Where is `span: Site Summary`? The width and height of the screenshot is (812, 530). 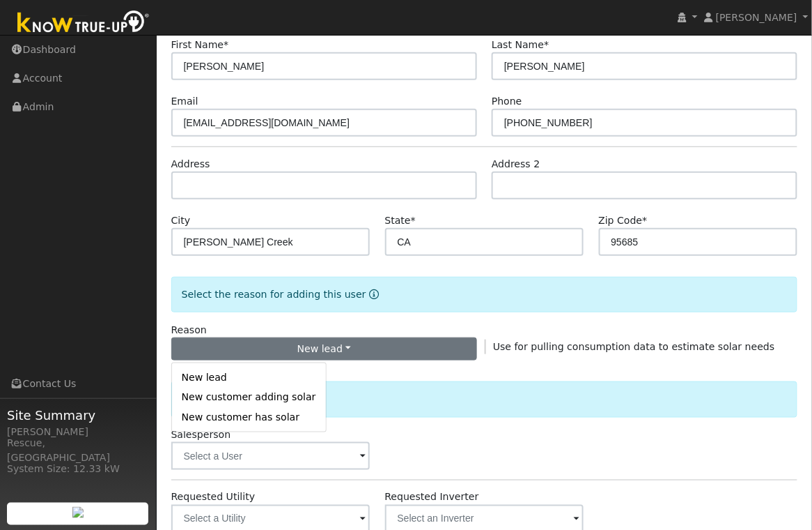 span: Site Summary is located at coordinates (78, 415).